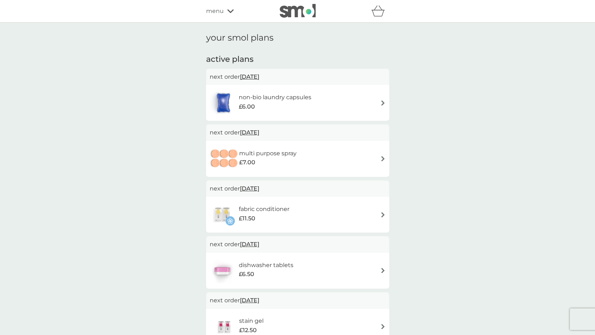  Describe the element at coordinates (247, 218) in the screenshot. I see `span: £11.50` at that location.